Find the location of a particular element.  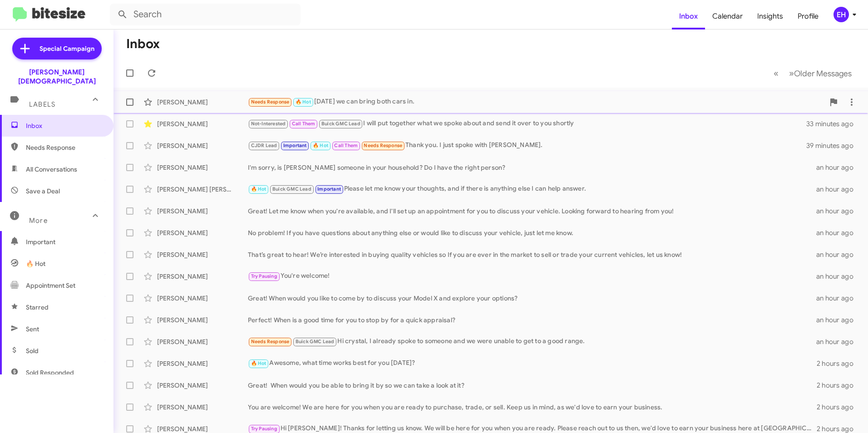

span: Save a Deal is located at coordinates (42, 191).